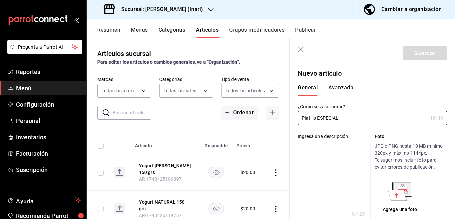 This screenshot has height=219, width=455. Describe the element at coordinates (76, 20) in the screenshot. I see `button: open_drawer_menu` at that location.